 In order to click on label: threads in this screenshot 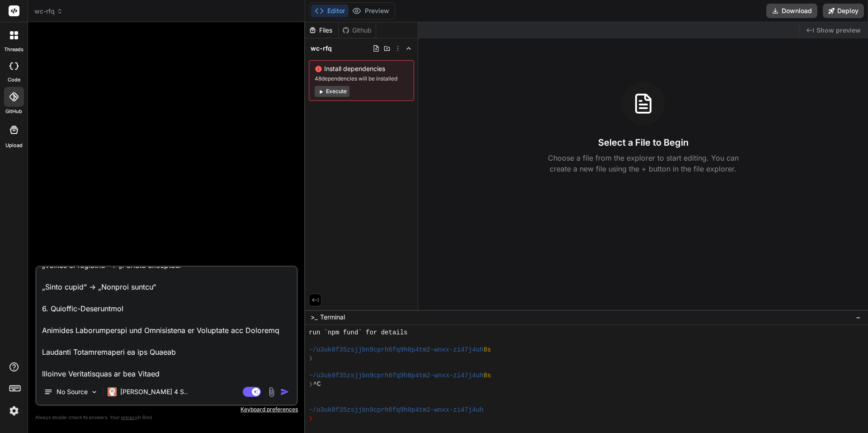, I will do `click(13, 49)`.